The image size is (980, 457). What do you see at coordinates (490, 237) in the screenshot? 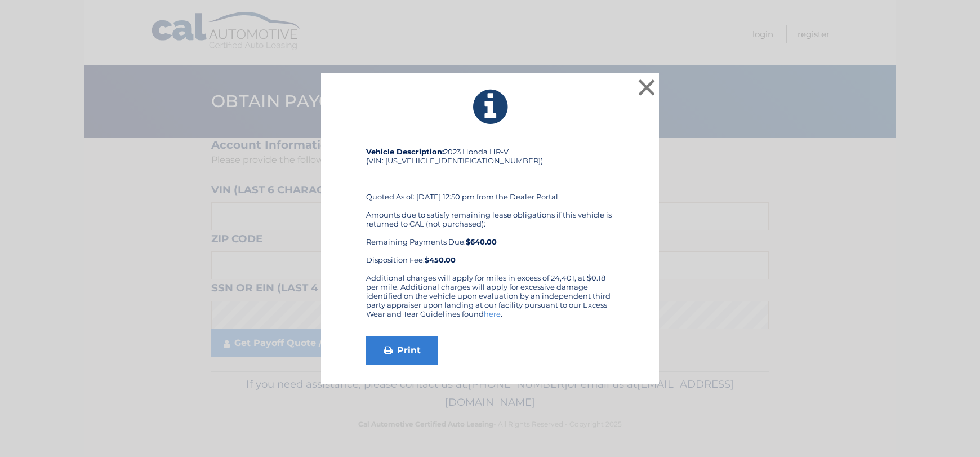
I see `div: Amounts due to satisfy remaining lease obligations if this vehicle is returned to CAL (not purcha...` at bounding box center [490, 237].